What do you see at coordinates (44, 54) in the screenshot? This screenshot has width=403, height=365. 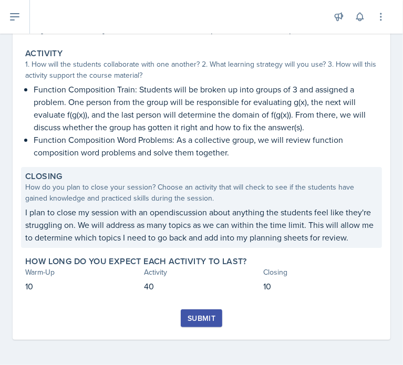 I see `label: Activity` at bounding box center [44, 54].